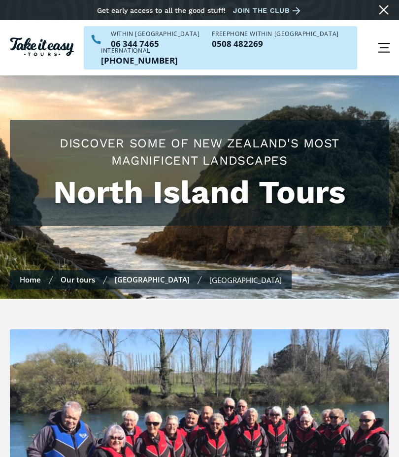 This screenshot has width=399, height=457. What do you see at coordinates (139, 51) in the screenshot?
I see `div: International` at bounding box center [139, 51].